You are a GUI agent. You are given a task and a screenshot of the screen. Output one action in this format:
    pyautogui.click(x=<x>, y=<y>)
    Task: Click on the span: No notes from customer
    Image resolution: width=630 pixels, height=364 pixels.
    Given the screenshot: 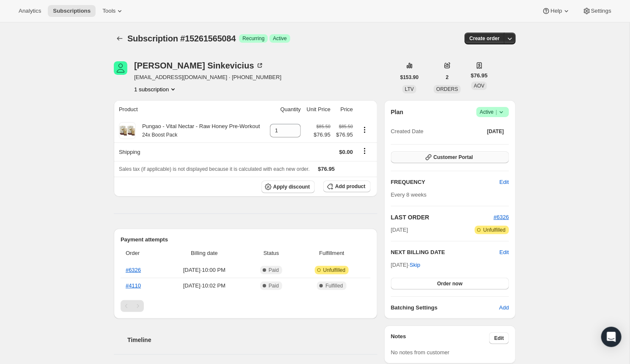 What is the action you would take?
    pyautogui.click(x=420, y=353)
    